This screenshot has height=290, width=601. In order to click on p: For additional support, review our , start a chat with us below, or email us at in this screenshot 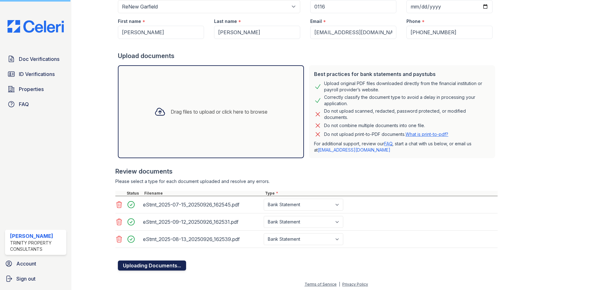, I will do `click(402, 147)`.